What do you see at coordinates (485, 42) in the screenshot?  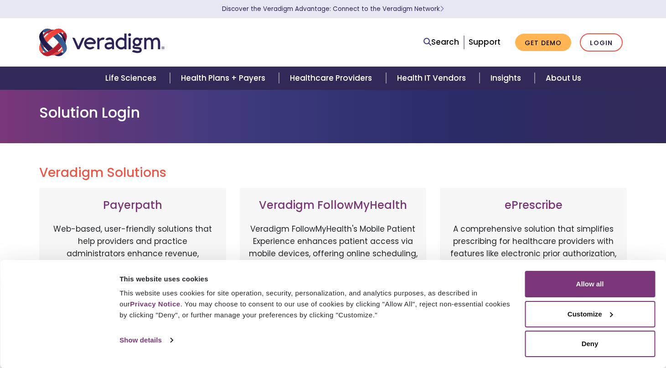 I see `a: Support` at bounding box center [485, 42].